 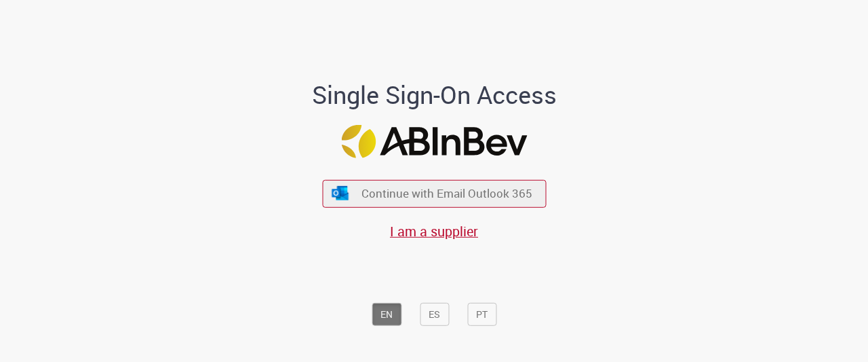 What do you see at coordinates (386, 314) in the screenshot?
I see `button: EN` at bounding box center [386, 314].